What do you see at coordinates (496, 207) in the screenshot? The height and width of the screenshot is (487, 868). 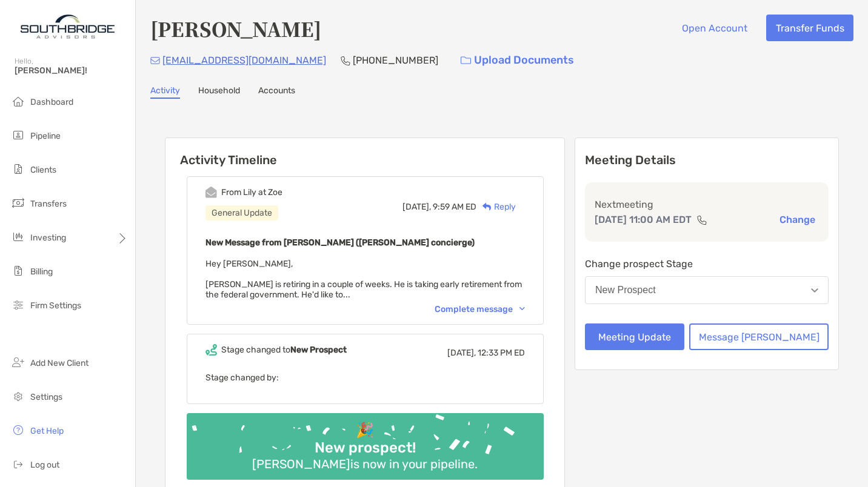 I see `div: Reply` at bounding box center [496, 207].